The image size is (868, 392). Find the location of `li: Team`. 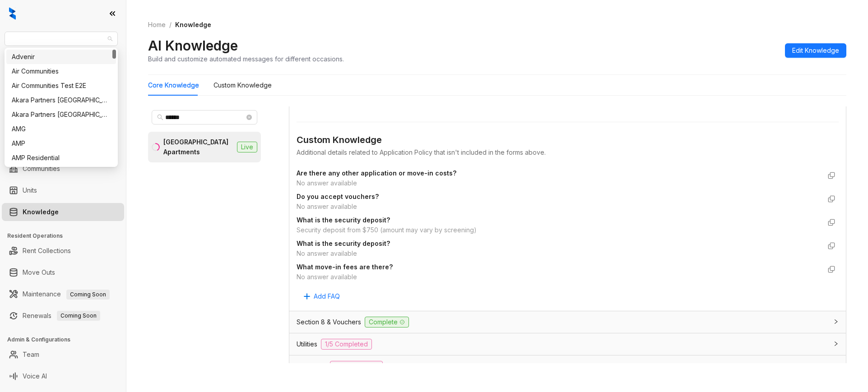

li: Team is located at coordinates (63, 355).